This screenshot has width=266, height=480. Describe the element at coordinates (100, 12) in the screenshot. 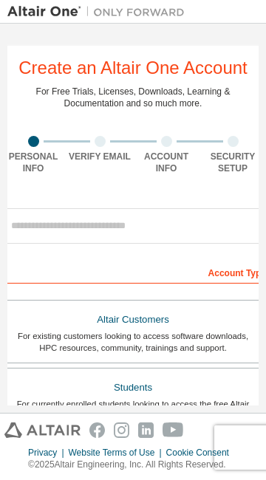

I see `img: Altair One` at that location.